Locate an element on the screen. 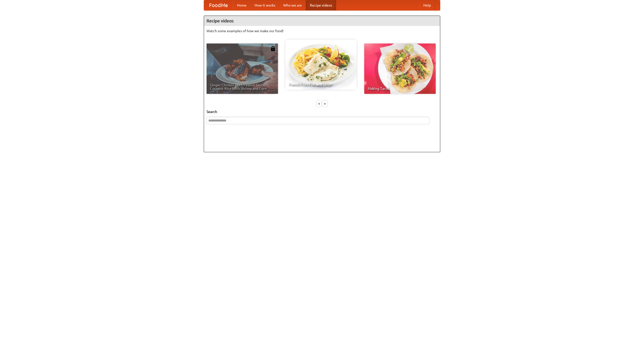 This screenshot has width=644, height=356. span: Making Tacos is located at coordinates (400, 89).